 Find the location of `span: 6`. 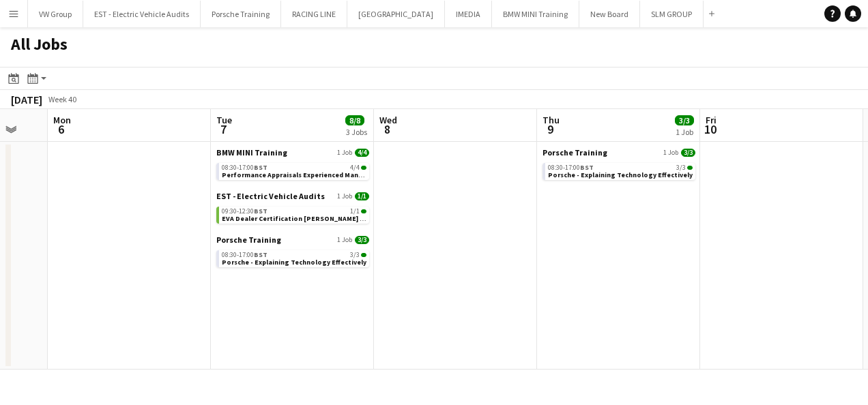

span: 6 is located at coordinates (61, 129).